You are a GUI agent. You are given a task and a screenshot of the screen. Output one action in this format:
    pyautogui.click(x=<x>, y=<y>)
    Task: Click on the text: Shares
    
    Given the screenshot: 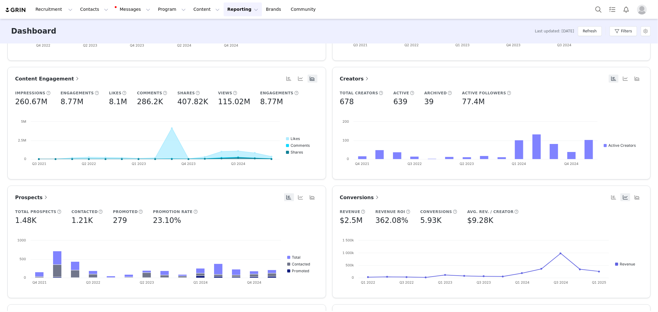 What is the action you would take?
    pyautogui.click(x=297, y=152)
    